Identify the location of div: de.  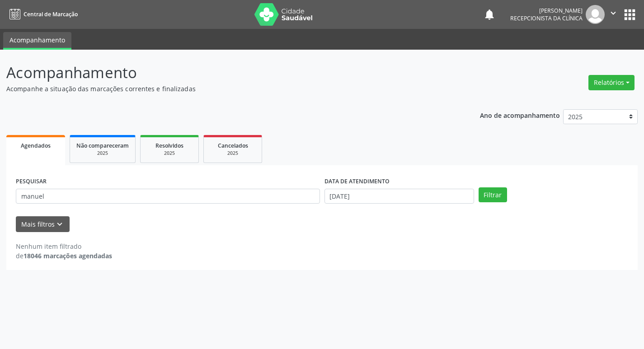
(64, 255).